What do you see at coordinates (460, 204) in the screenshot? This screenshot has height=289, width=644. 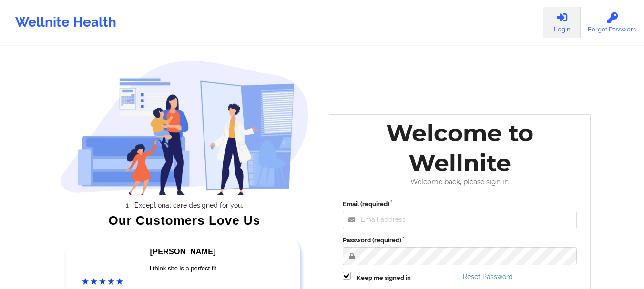 I see `label: Email (required)` at bounding box center [460, 204].